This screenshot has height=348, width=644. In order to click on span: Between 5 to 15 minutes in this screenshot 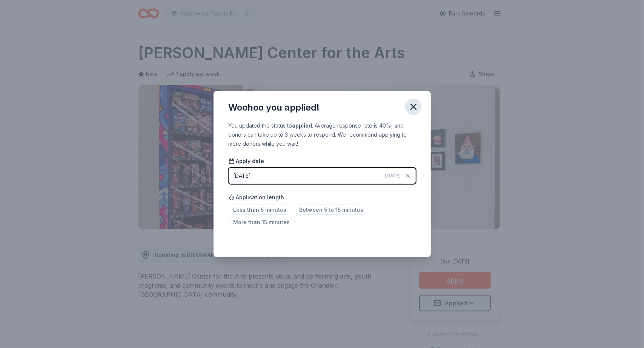, I will do `click(332, 210)`.